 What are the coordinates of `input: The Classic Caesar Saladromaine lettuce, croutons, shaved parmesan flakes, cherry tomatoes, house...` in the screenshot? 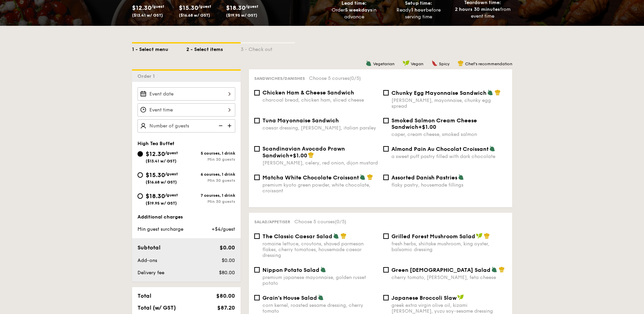 It's located at (257, 236).